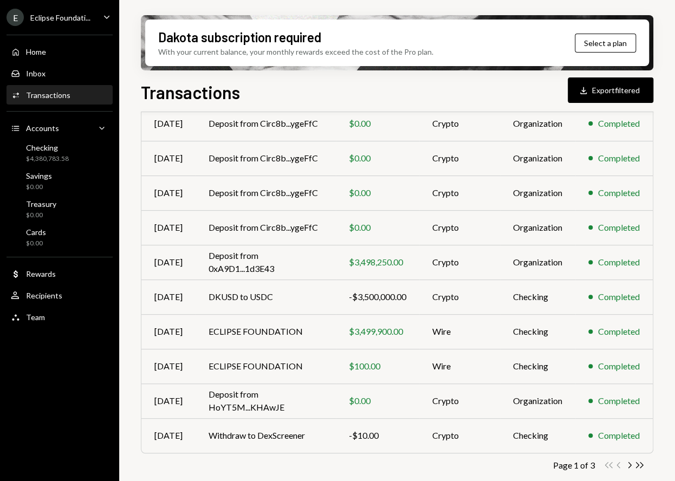  I want to click on div: -$10.00, so click(377, 435).